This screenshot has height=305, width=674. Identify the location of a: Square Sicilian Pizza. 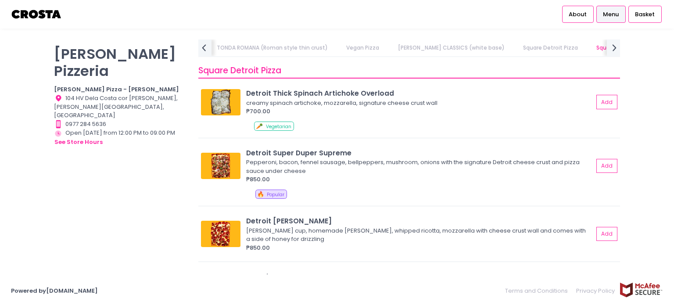
(623, 48).